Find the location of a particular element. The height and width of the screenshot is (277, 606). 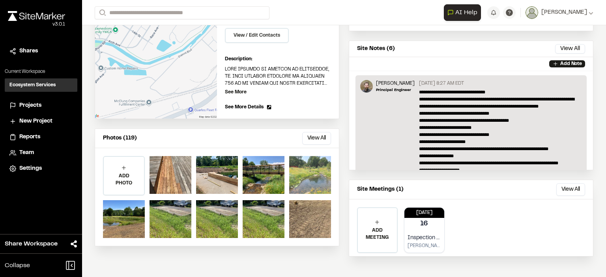

p: ADD MEETING is located at coordinates (377, 234).